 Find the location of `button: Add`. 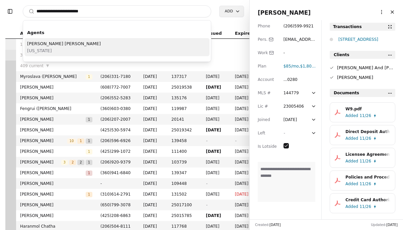

button: Add is located at coordinates (232, 11).